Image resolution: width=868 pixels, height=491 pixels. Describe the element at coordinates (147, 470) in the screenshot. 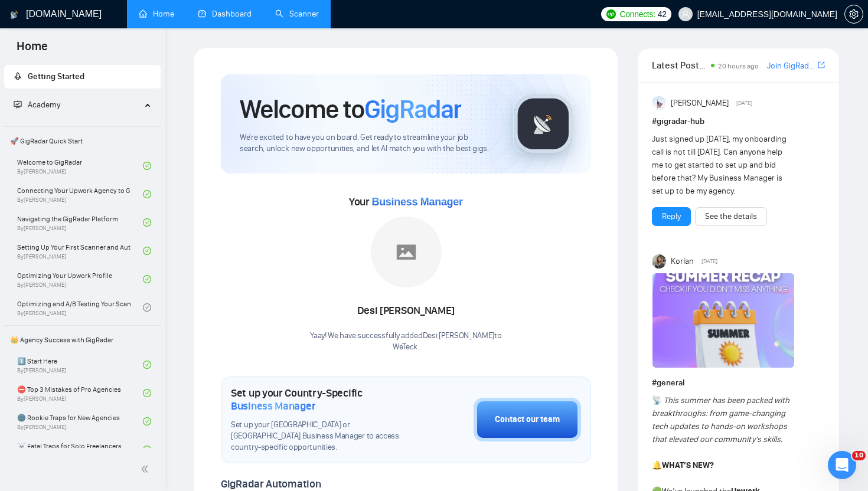

I see `span: double-left` at that location.